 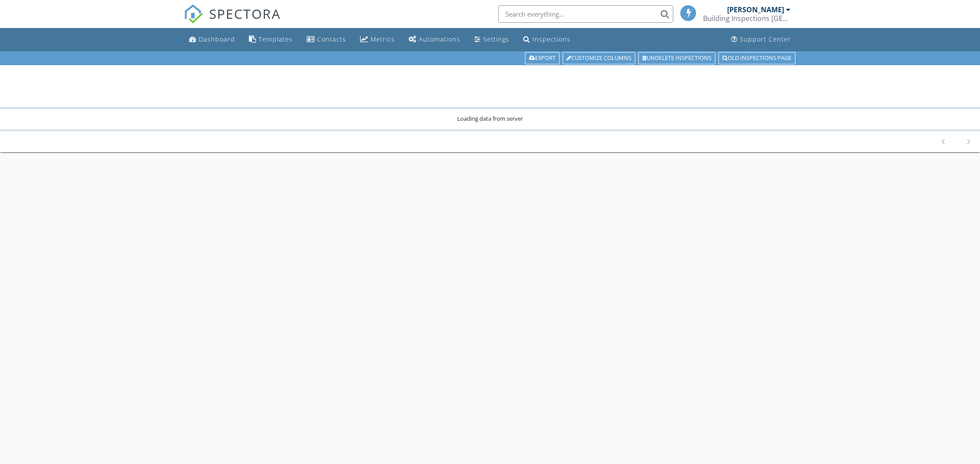 I want to click on div: Support Center, so click(x=765, y=39).